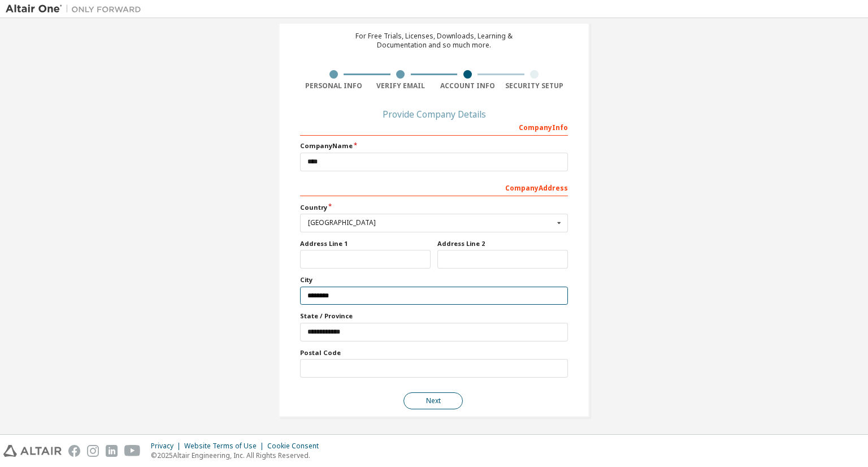 This screenshot has height=467, width=868. I want to click on label: Address Line 2, so click(503, 244).